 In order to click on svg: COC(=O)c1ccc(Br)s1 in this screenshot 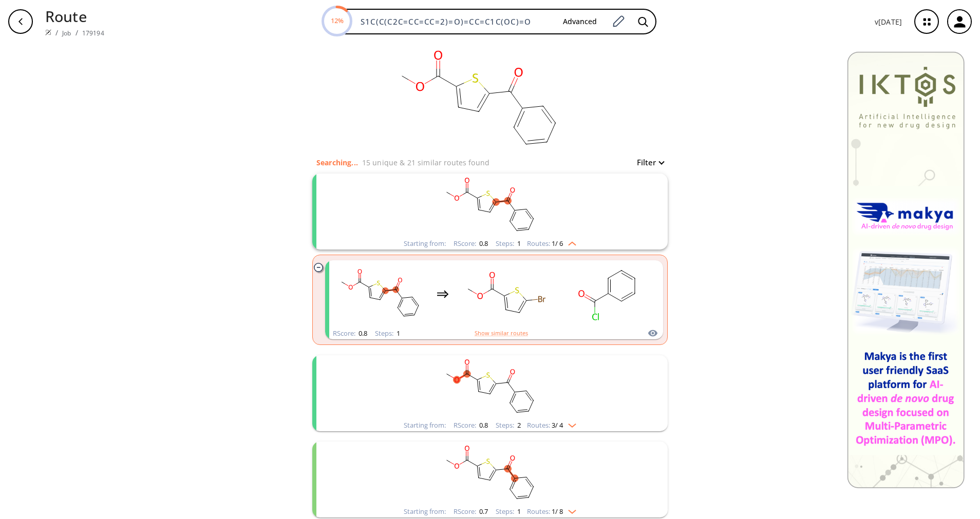, I will do `click(505, 294)`.